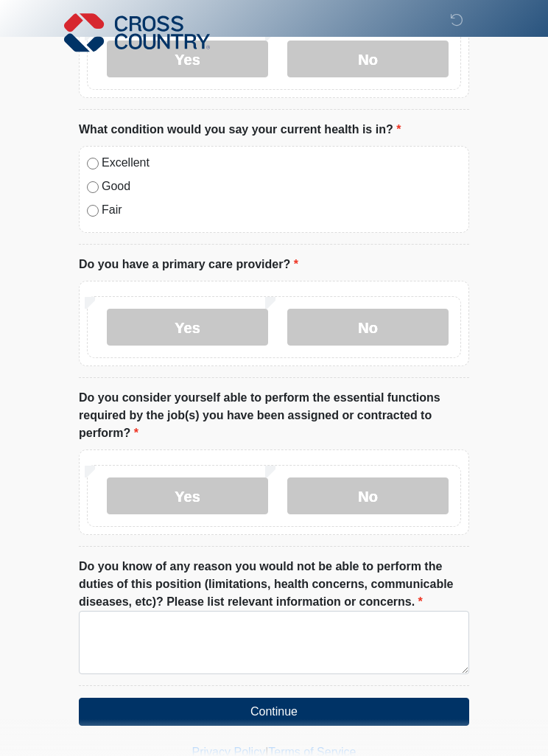  What do you see at coordinates (189, 264) in the screenshot?
I see `label: Do you have a primary care provider?` at bounding box center [189, 264].